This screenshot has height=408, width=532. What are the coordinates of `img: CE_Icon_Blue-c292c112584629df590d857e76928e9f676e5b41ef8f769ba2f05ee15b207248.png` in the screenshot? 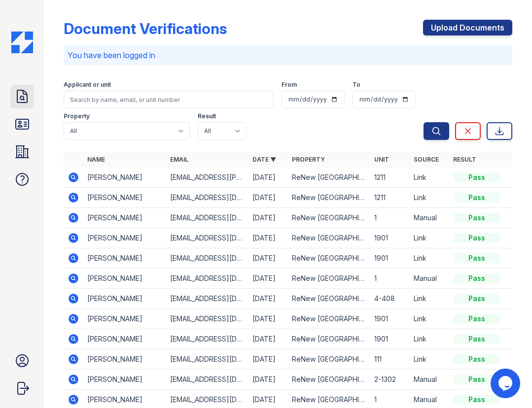 It's located at (22, 42).